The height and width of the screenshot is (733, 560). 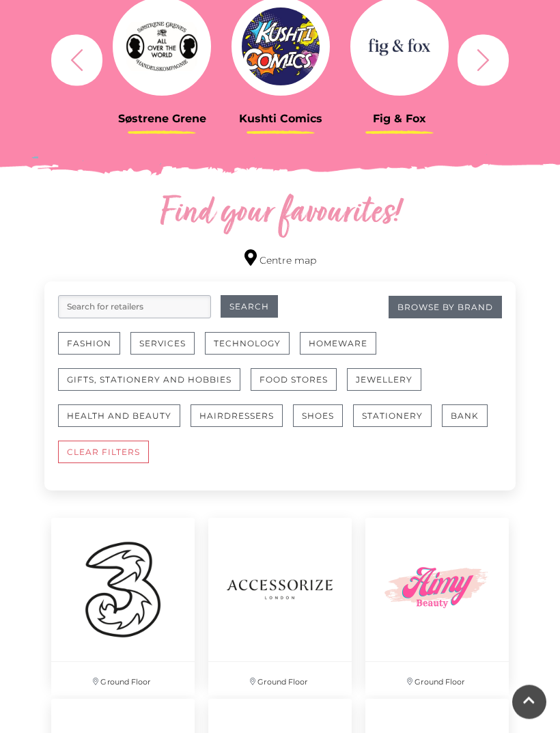 What do you see at coordinates (89, 344) in the screenshot?
I see `button: Fashion` at bounding box center [89, 344].